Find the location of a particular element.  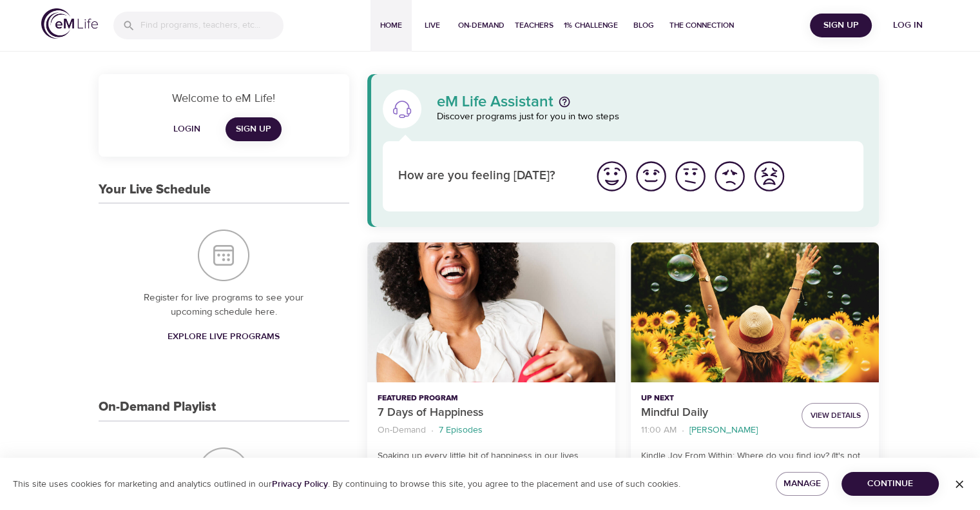

img: bad is located at coordinates (730, 176).